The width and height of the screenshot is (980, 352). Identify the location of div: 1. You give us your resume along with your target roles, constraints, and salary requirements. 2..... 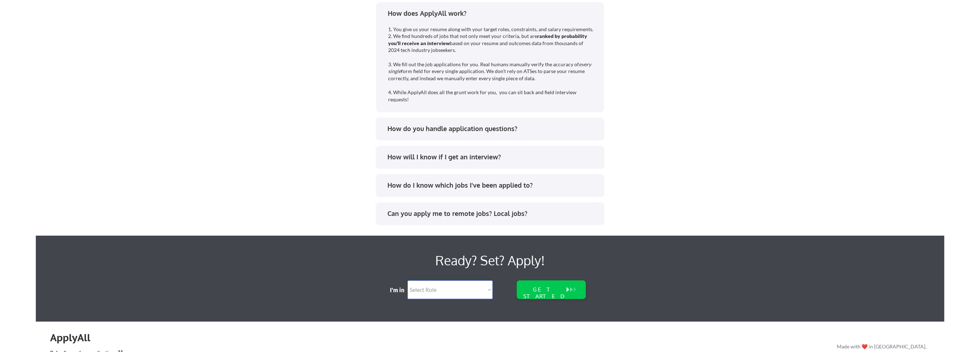
(491, 64).